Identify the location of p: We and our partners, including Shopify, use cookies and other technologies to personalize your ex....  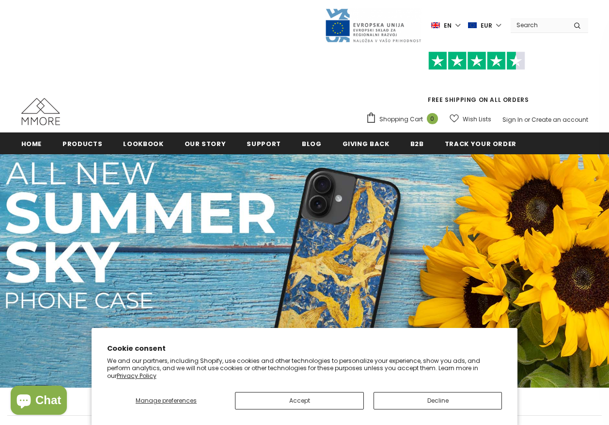
(305, 368).